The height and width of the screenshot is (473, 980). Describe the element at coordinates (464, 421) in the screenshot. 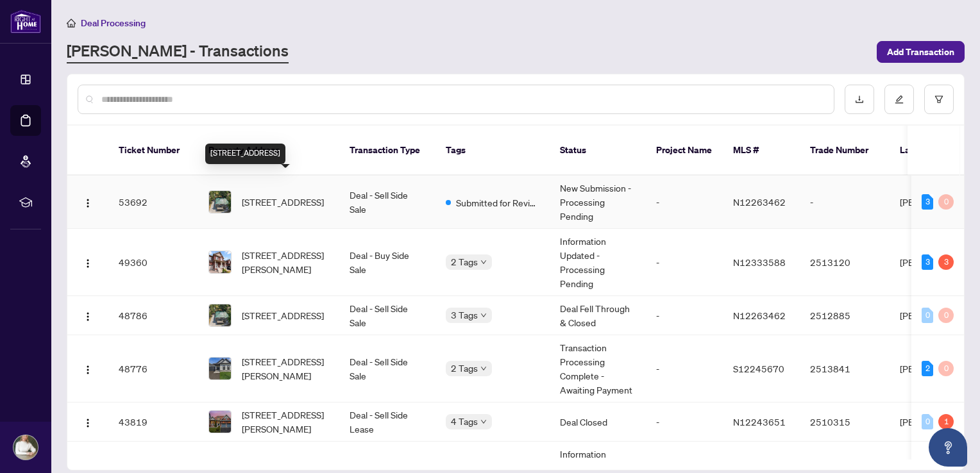

I see `span: 4 Tags` at that location.